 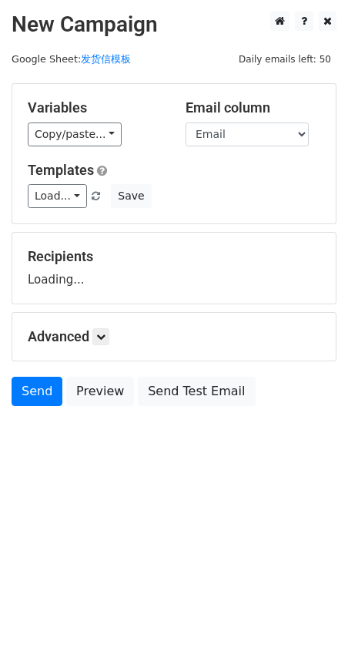 What do you see at coordinates (37, 392) in the screenshot?
I see `a: Send` at bounding box center [37, 392].